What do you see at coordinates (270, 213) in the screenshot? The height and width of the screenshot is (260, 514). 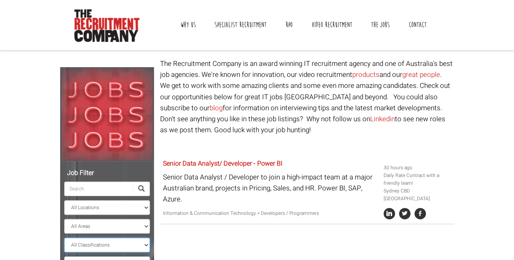 I see `p: Information & Communication Technology > Developers / Programmers` at bounding box center [270, 213].